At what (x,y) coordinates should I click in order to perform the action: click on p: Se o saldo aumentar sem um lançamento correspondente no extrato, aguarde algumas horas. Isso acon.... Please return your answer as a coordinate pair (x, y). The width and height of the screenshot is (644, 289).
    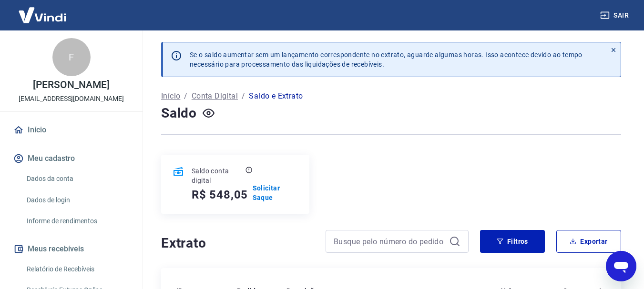
    Looking at the image, I should click on (386, 59).